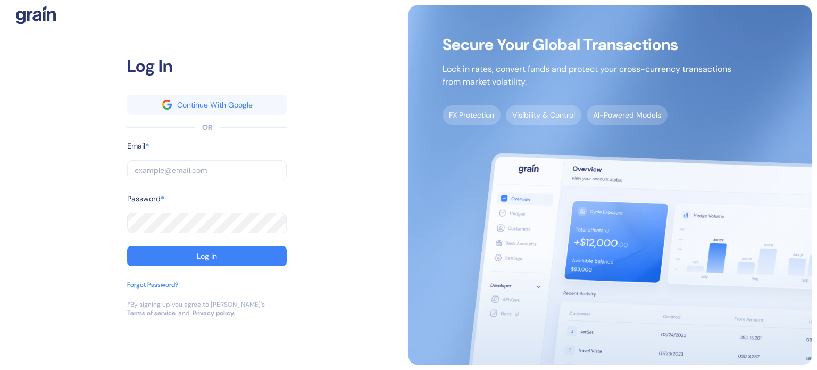 This screenshot has width=817, height=370. Describe the element at coordinates (136, 146) in the screenshot. I see `label: Email` at that location.